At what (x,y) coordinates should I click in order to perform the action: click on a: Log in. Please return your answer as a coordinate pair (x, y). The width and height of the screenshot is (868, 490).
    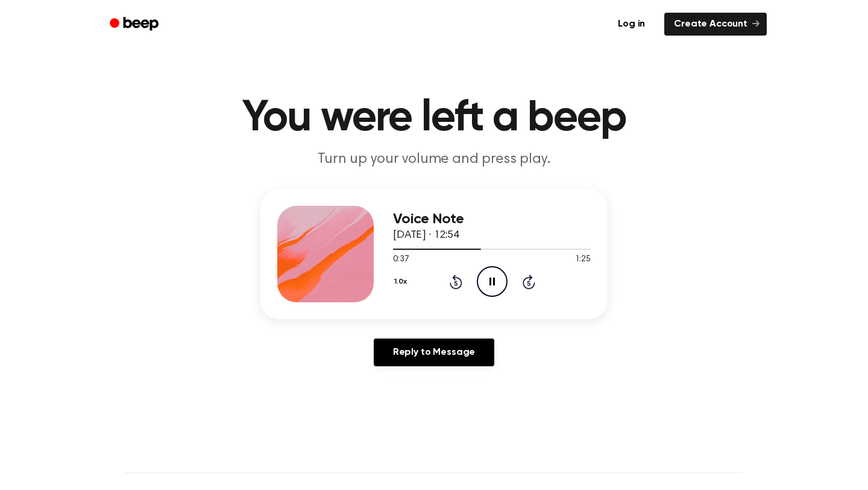
    Looking at the image, I should click on (631, 24).